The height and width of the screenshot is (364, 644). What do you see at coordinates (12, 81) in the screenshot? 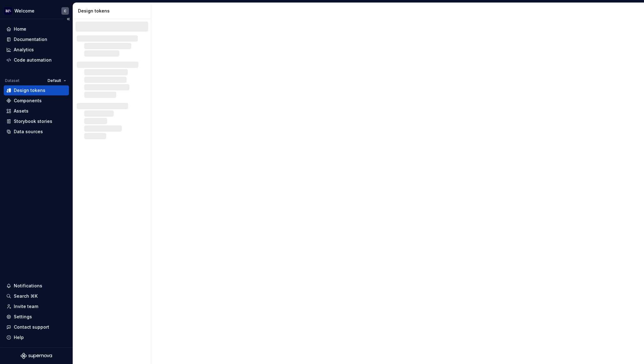
I see `div: Dataset` at bounding box center [12, 81].